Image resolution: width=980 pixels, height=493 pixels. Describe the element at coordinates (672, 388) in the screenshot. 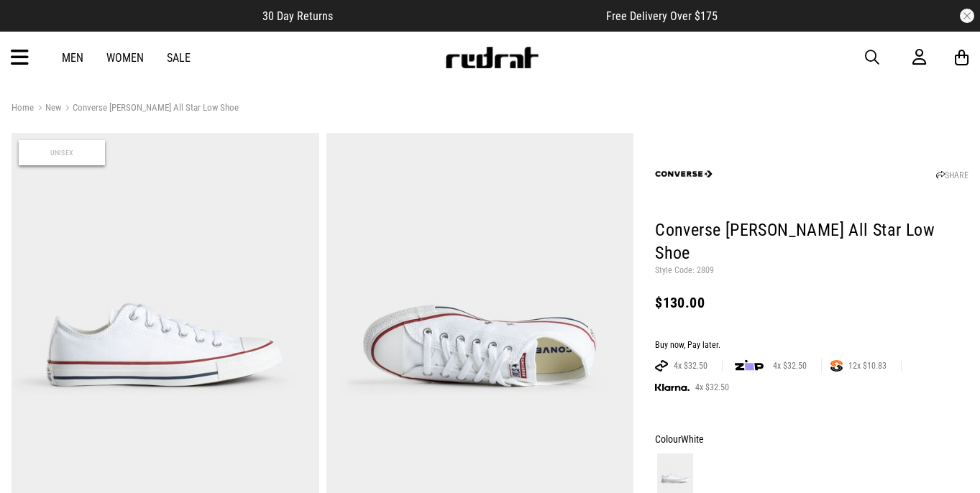

I see `img: KLARNA` at that location.